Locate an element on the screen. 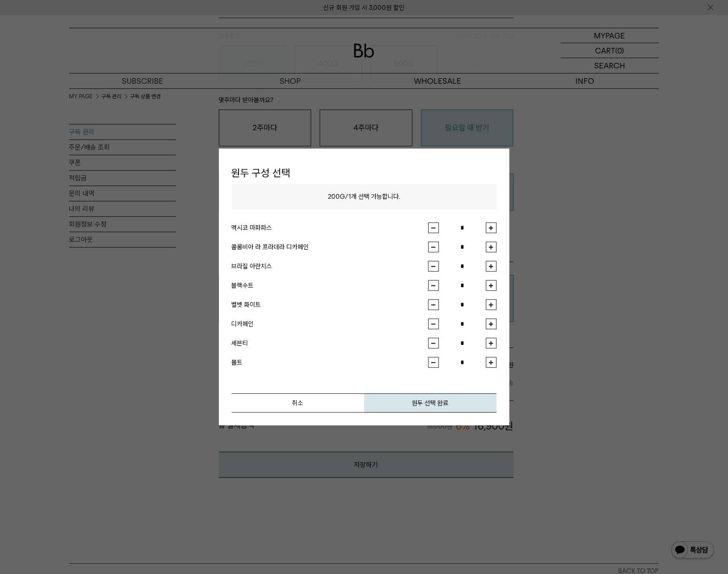  button: 취소 is located at coordinates (298, 403).